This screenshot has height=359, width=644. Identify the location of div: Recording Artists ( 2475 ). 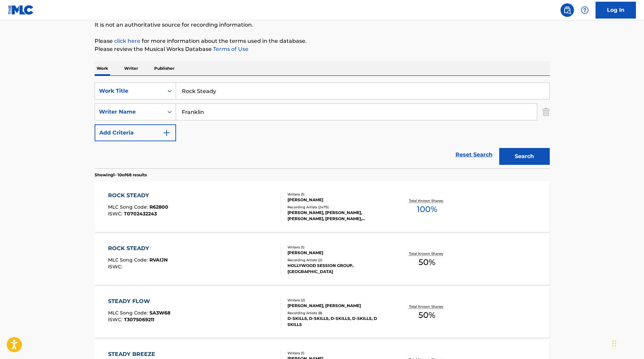
(339, 207).